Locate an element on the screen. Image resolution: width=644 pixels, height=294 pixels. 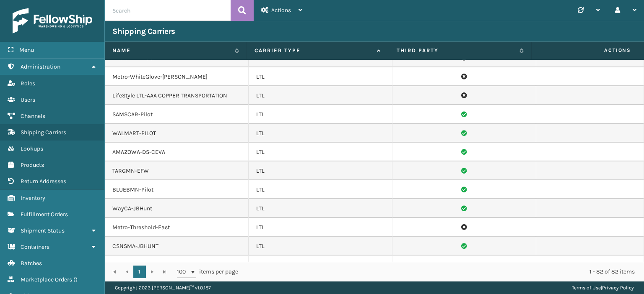
span: Marketplace Orders is located at coordinates (46, 279).